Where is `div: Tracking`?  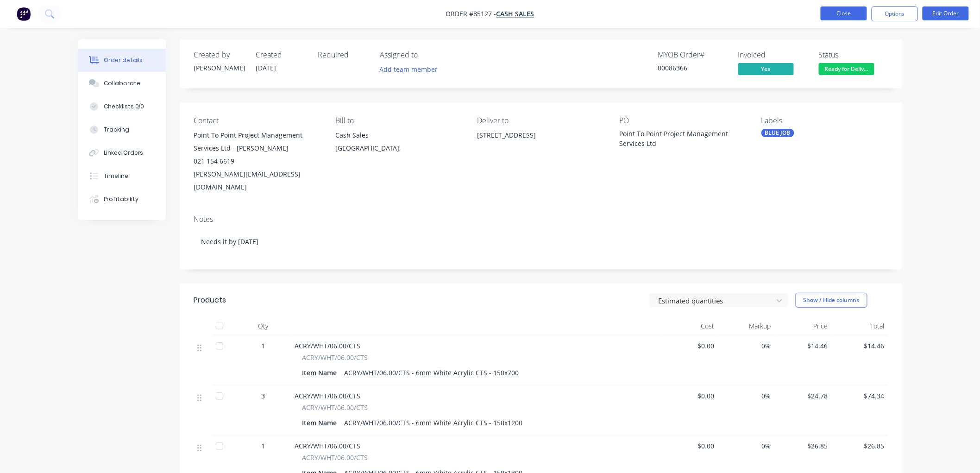
div: Tracking is located at coordinates (116, 129).